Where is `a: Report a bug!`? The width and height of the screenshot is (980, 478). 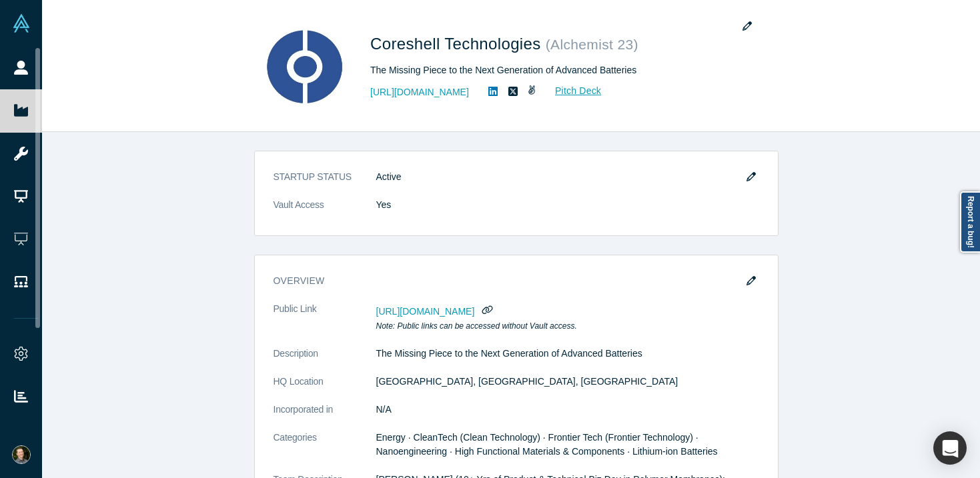
a: Report a bug! is located at coordinates (970, 222).